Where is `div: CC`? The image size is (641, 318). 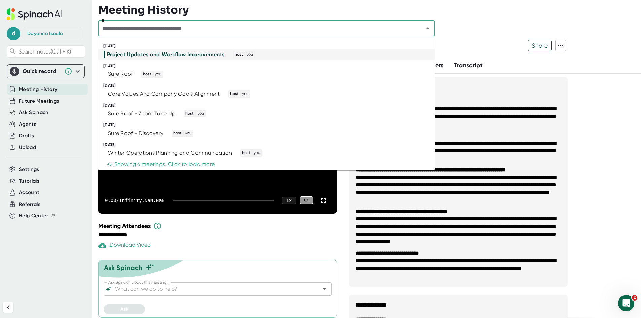
div: CC is located at coordinates (307, 200).